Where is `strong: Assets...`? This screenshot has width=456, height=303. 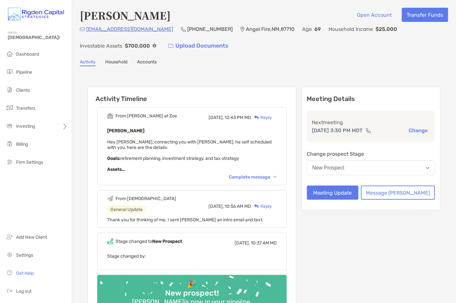 strong: Assets... is located at coordinates (116, 169).